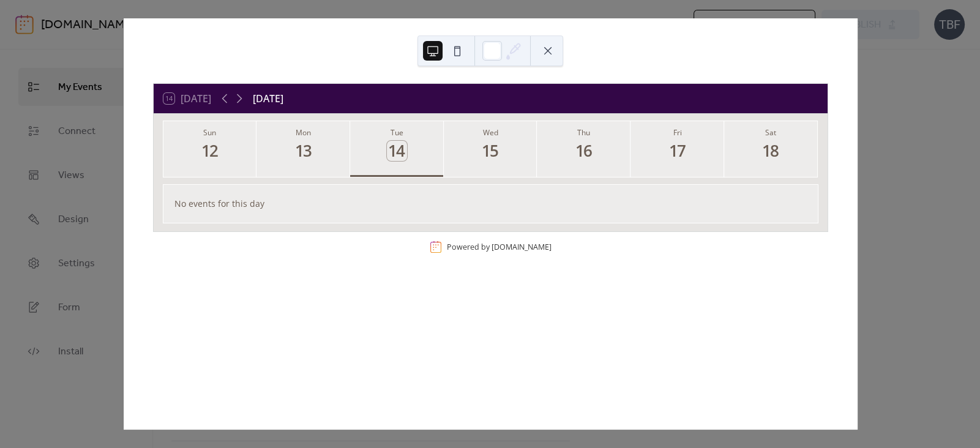  Describe the element at coordinates (677, 132) in the screenshot. I see `div: Fri` at that location.